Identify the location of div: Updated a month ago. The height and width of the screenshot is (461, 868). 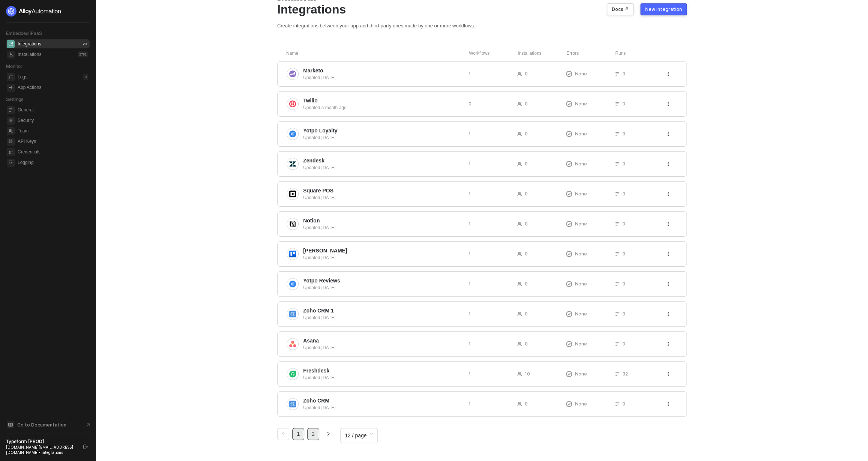
(382, 108).